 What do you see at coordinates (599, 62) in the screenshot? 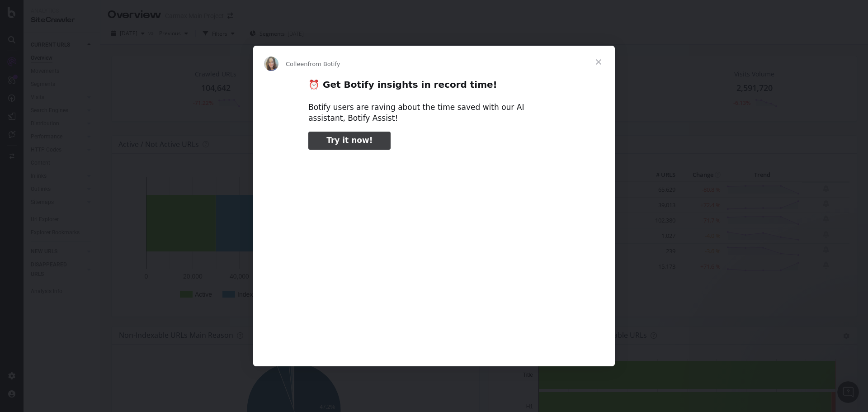
I see `span: Close` at bounding box center [599, 62].